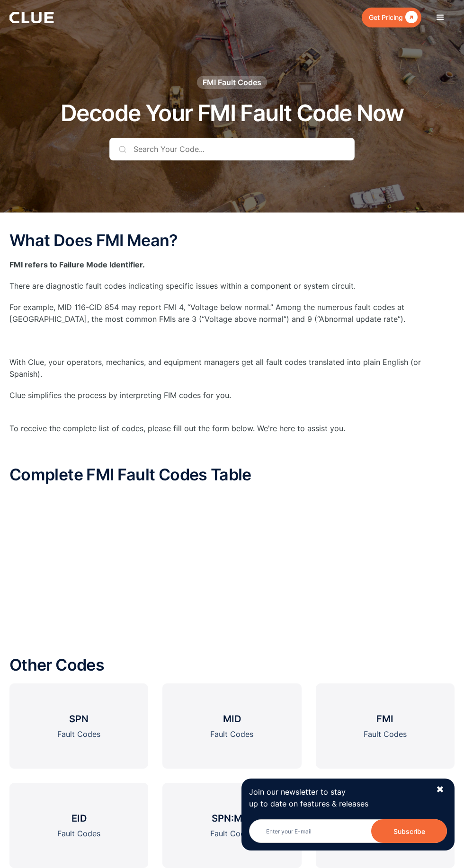 This screenshot has height=868, width=464. I want to click on p: Clue simplifies the process by interpreting FIM codes for you. ‍, so click(232, 401).